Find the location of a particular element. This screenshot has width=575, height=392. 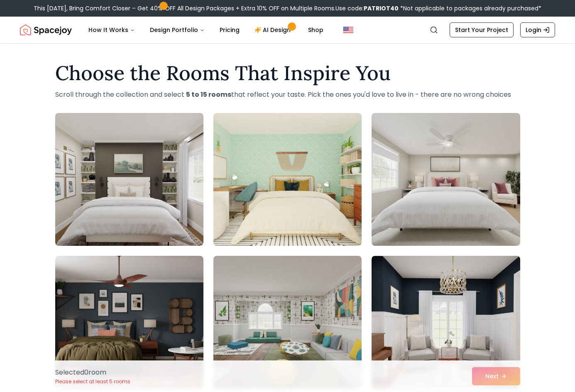

a: AI Design is located at coordinates (274, 30).